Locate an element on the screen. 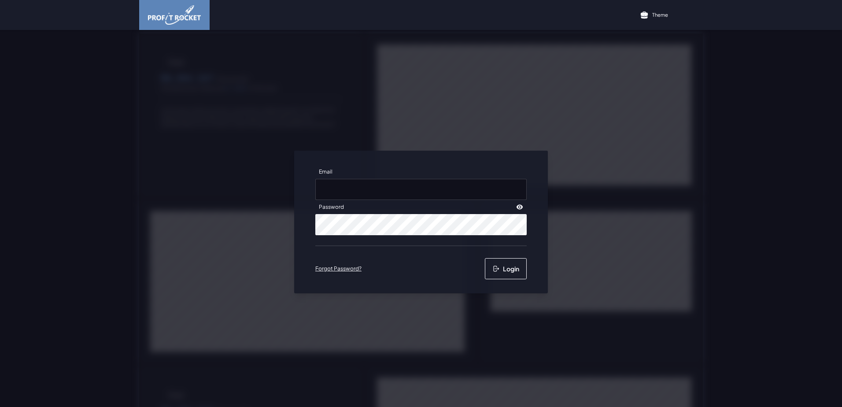  label: Password is located at coordinates (331, 207).